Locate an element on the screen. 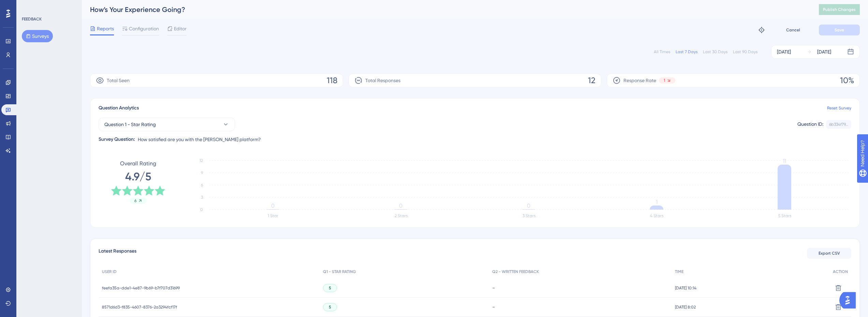 Image resolution: width=868 pixels, height=317 pixels. tspan: 11 is located at coordinates (785, 161).